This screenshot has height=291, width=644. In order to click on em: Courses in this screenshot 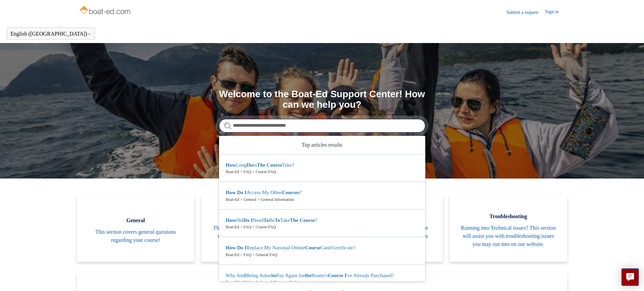, I will do `click(291, 192)`.